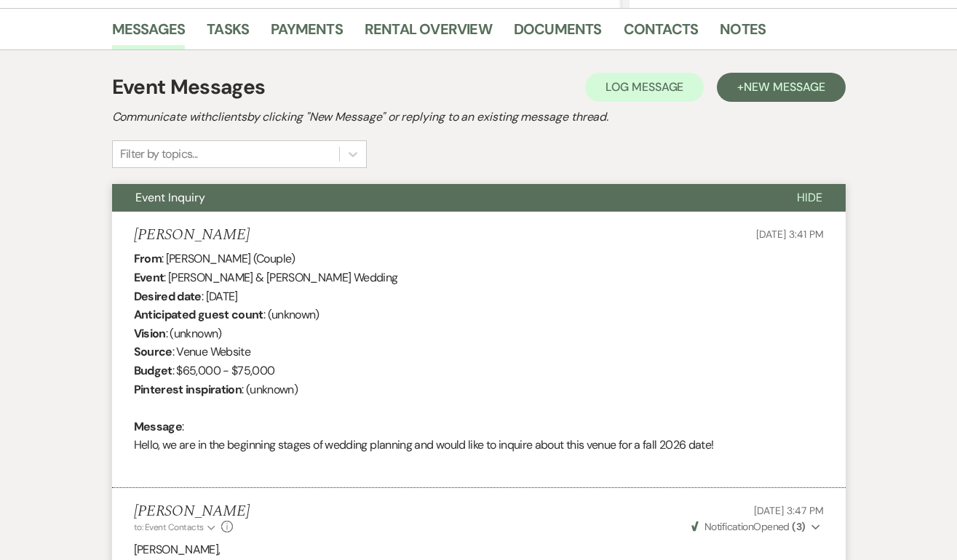 This screenshot has height=560, width=957. Describe the element at coordinates (799, 527) in the screenshot. I see `strong: ( 3 )` at that location.